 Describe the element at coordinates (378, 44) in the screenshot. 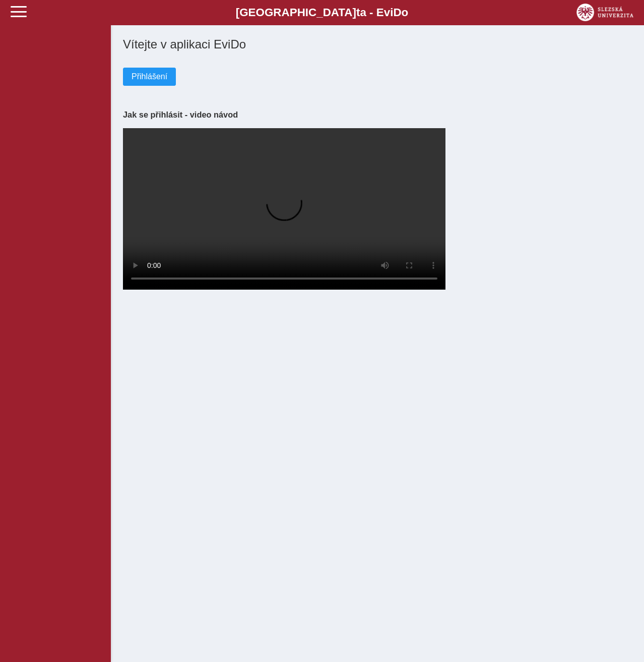

I see `h1: Vítejte v aplikaci EviDo` at that location.